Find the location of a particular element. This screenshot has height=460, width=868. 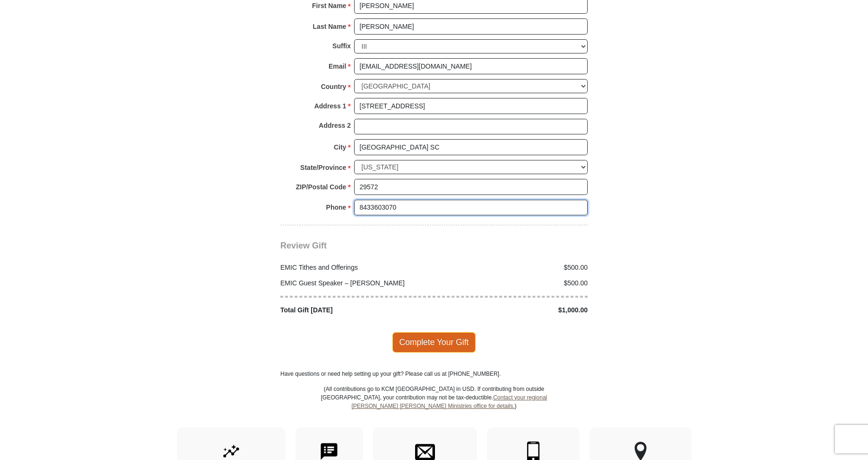

strong: Suffix is located at coordinates (341, 46).